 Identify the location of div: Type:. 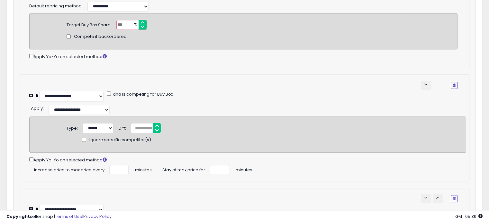
(72, 128).